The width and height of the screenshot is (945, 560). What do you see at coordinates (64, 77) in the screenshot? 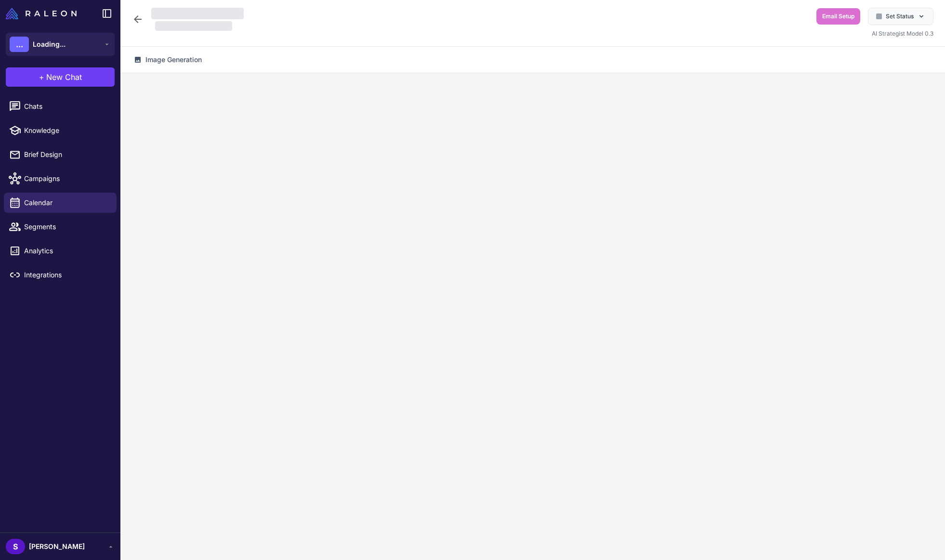
I see `span: New Chat` at bounding box center [64, 77].